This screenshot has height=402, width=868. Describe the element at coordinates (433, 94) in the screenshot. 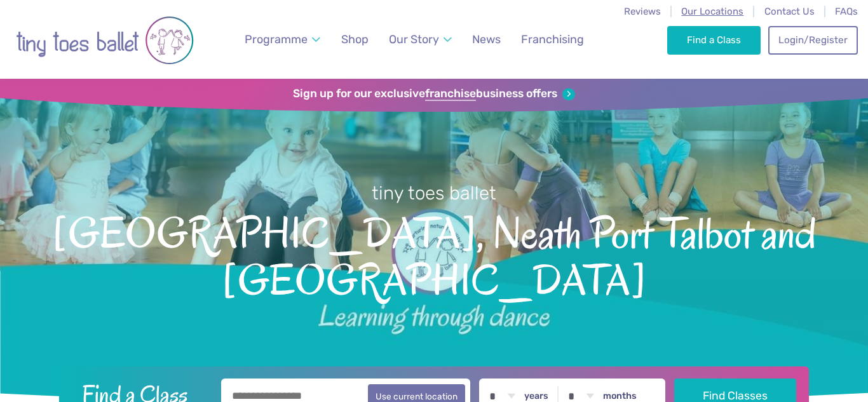

I see `a: Sign up for our exclusivefranchisebusiness offers` at that location.